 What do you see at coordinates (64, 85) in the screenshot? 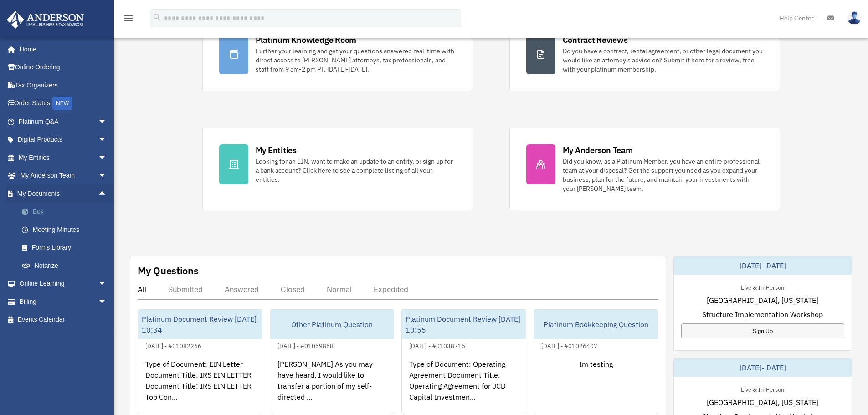
I see `a: Tax Organizers` at bounding box center [64, 85].